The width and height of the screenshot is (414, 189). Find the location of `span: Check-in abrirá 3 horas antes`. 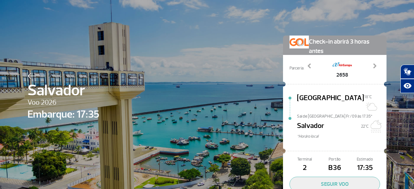

span: Check-in abrirá 3 horas antes is located at coordinates (344, 46).